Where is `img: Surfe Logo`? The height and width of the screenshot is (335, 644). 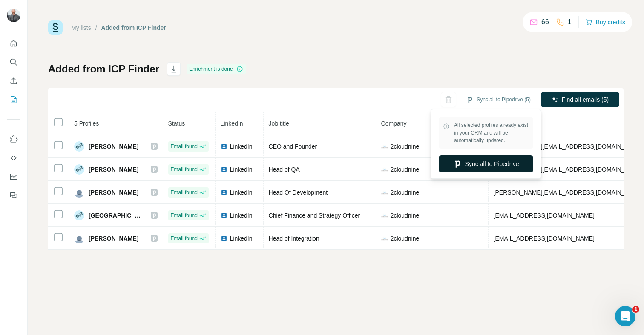 img: Surfe Logo is located at coordinates (55, 28).